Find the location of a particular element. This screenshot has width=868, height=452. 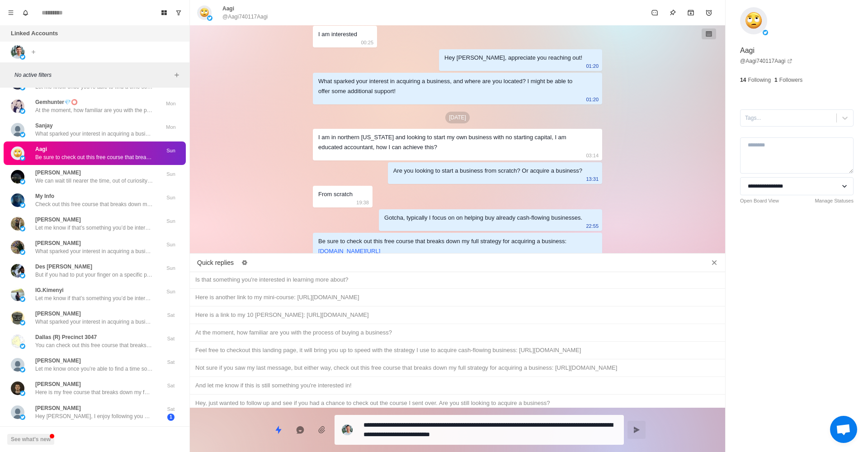

p: My Info is located at coordinates (45, 196).